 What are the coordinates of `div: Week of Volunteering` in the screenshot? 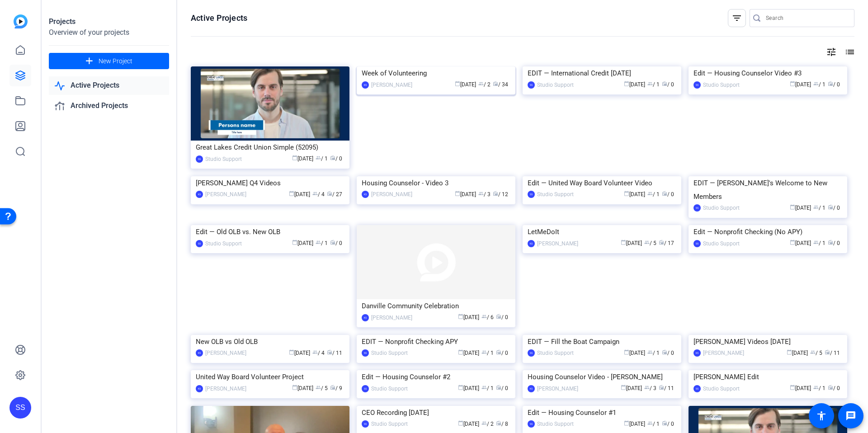 It's located at (435, 73).